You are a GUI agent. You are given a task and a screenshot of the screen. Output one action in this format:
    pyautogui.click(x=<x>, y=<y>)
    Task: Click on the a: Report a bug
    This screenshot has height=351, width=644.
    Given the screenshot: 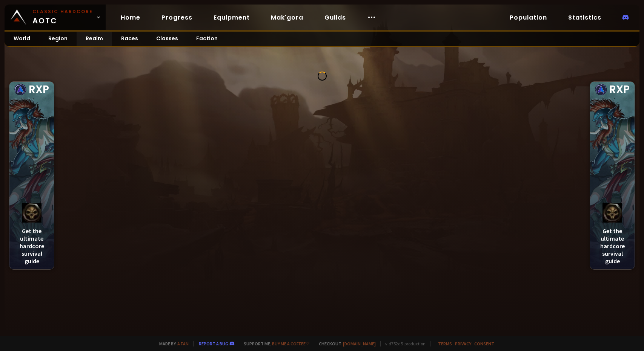 What is the action you would take?
    pyautogui.click(x=214, y=344)
    